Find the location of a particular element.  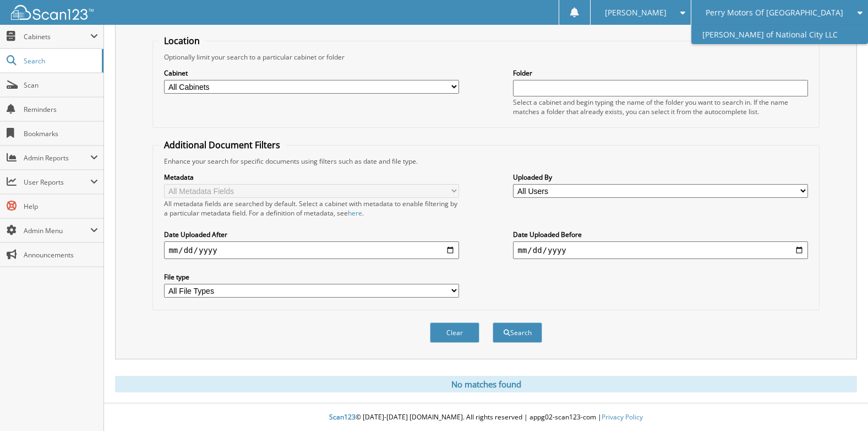

input: start is located at coordinates (311, 250).